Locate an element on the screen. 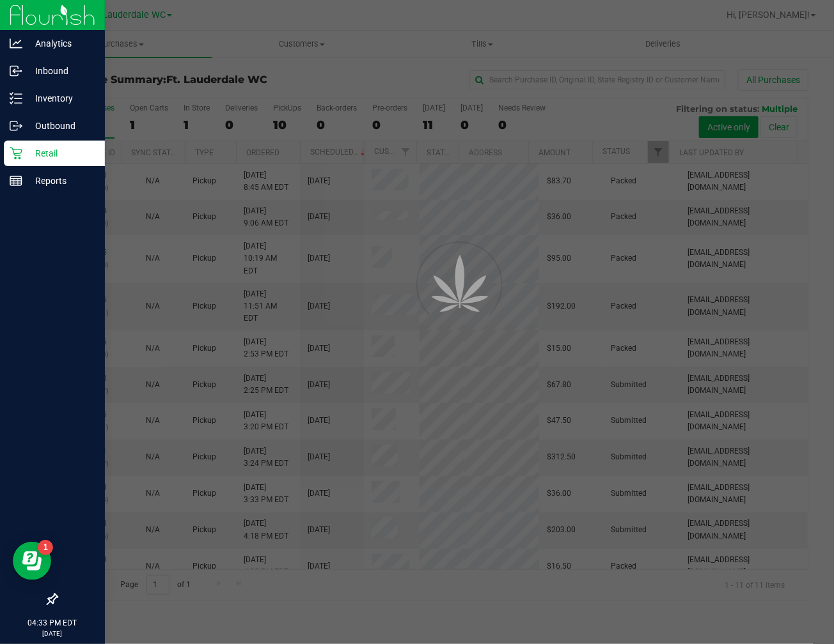 The height and width of the screenshot is (644, 834). inline-svg: Inventory is located at coordinates (16, 98).